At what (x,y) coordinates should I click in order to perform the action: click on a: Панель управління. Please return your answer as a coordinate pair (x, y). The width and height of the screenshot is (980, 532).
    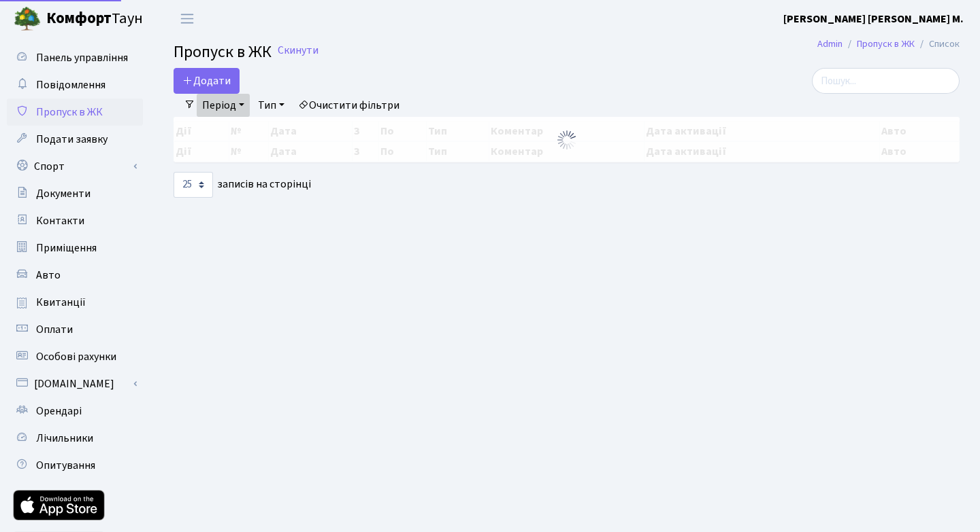
    Looking at the image, I should click on (75, 57).